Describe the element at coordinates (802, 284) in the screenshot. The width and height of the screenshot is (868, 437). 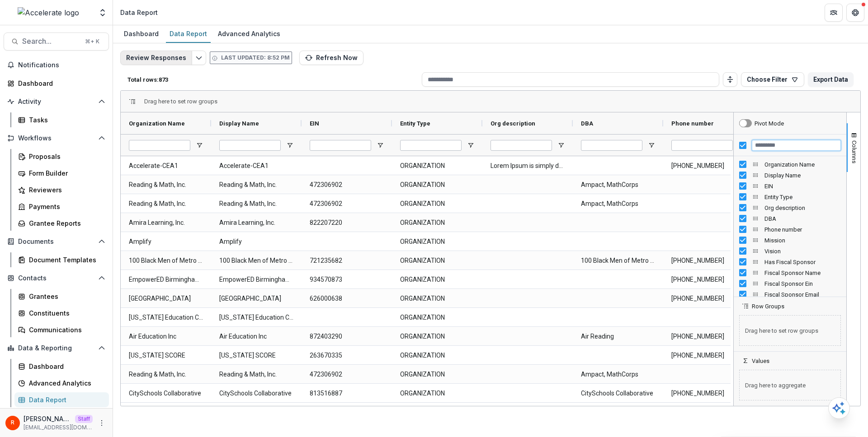
I see `span: Fiscal Sponsor Ein` at that location.